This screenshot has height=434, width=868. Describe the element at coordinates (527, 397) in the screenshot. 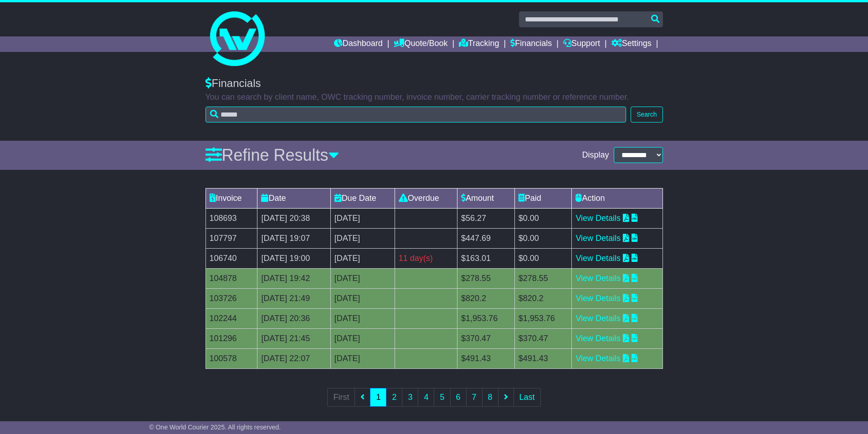

I see `a: Last` at that location.